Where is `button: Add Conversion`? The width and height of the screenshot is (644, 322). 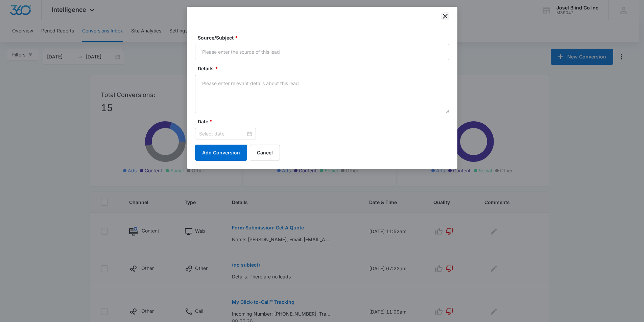
button: Add Conversion is located at coordinates (221, 153).